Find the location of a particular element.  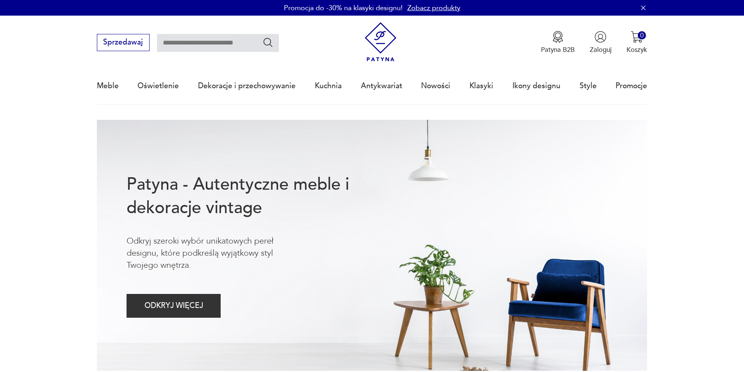

img: Patyna - sklep z meblami i dekoracjami vintage is located at coordinates (381, 42).